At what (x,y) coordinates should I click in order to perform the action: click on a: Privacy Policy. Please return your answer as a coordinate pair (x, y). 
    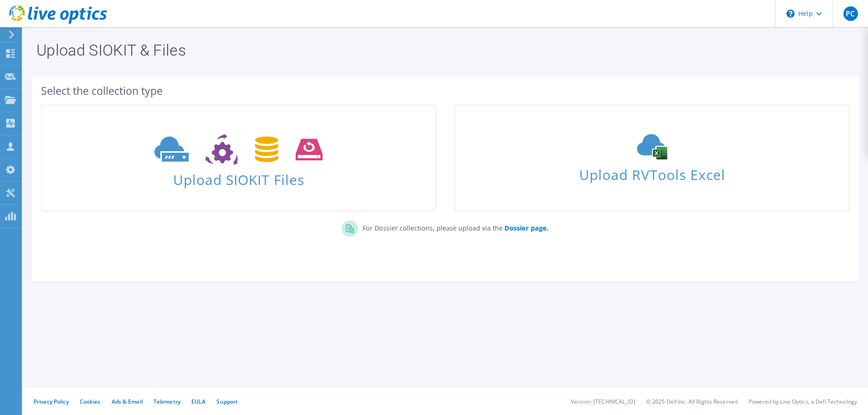
    Looking at the image, I should click on (51, 401).